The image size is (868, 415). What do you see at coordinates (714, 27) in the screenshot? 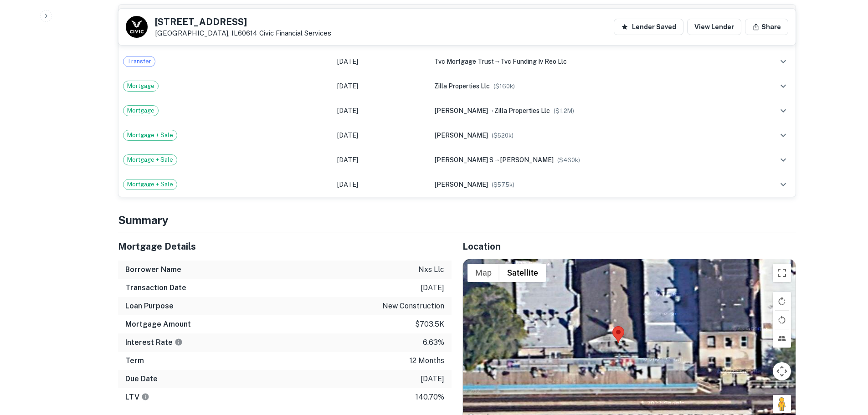
I see `a: View Lender` at bounding box center [714, 27].